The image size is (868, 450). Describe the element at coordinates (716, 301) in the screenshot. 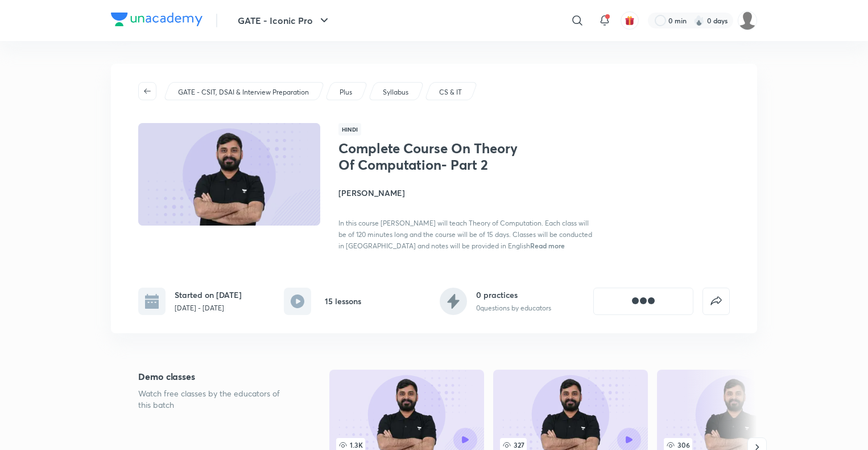

I see `button: false` at that location.